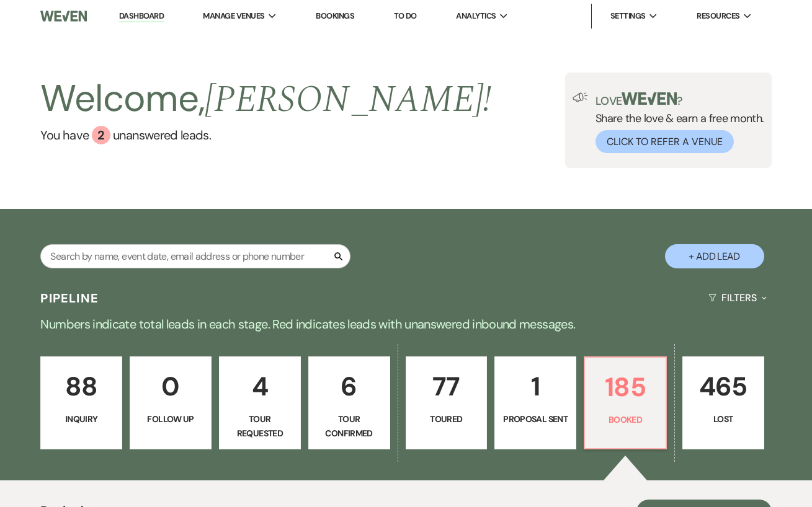 Image resolution: width=812 pixels, height=507 pixels. What do you see at coordinates (664, 141) in the screenshot?
I see `button: Click to Refer a Venue` at bounding box center [664, 141].